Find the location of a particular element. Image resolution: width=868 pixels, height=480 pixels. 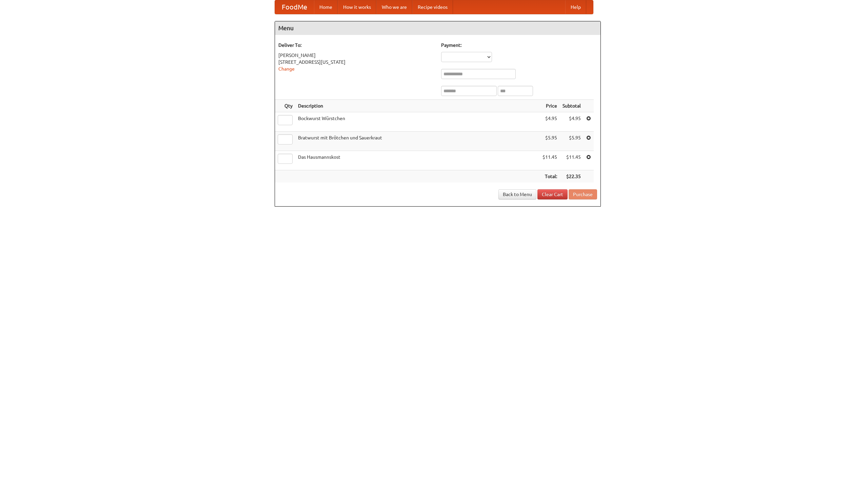

td: Bockwurst Würstchen is located at coordinates (418, 122).